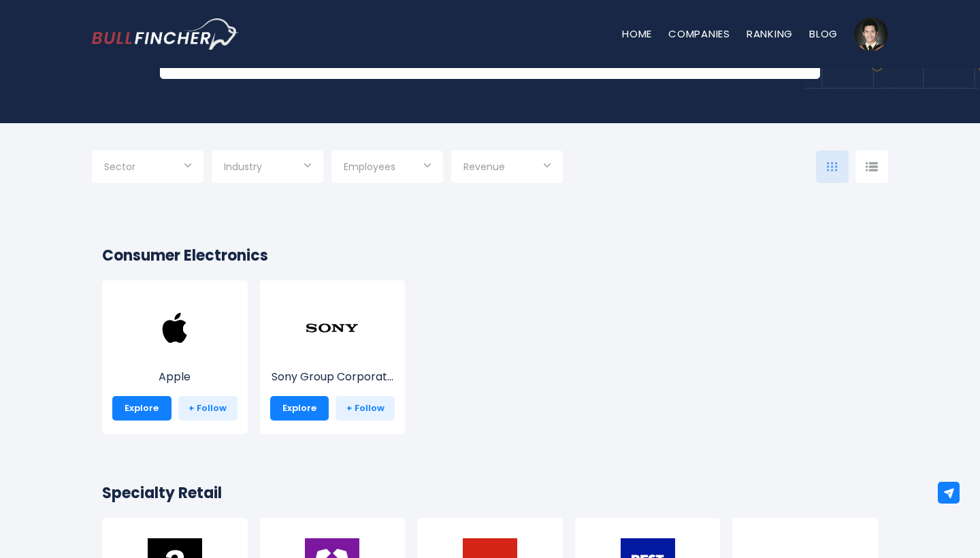 The width and height of the screenshot is (980, 558). I want to click on span: Sector, so click(120, 167).